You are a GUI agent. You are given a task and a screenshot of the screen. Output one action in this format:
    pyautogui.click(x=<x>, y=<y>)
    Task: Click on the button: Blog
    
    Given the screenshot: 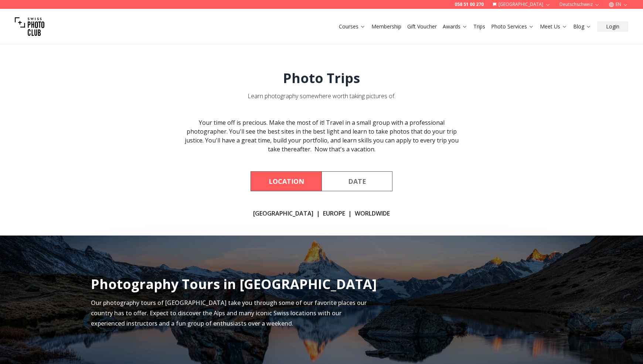 What is the action you would take?
    pyautogui.click(x=582, y=26)
    